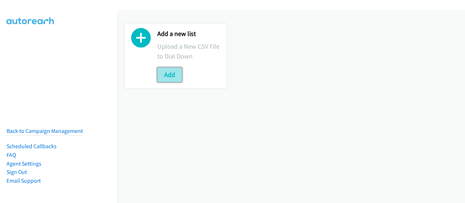  Describe the element at coordinates (11, 155) in the screenshot. I see `a: FAQ` at that location.